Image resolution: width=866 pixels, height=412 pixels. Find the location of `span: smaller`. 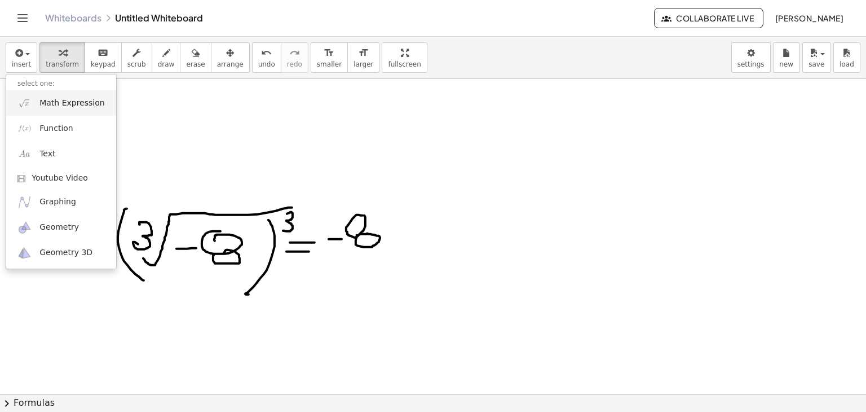

span: smaller is located at coordinates (329, 64).